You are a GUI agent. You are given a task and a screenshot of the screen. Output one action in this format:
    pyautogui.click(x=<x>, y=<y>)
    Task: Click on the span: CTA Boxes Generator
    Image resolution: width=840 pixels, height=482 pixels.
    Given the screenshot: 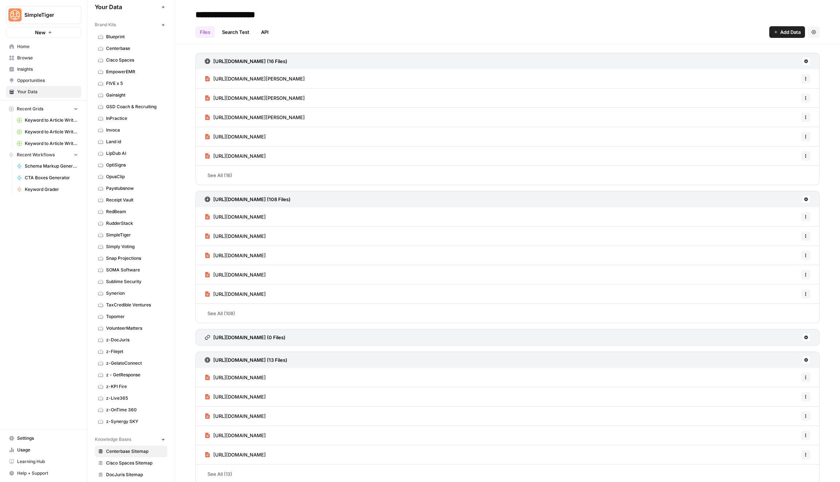 What is the action you would take?
    pyautogui.click(x=51, y=178)
    